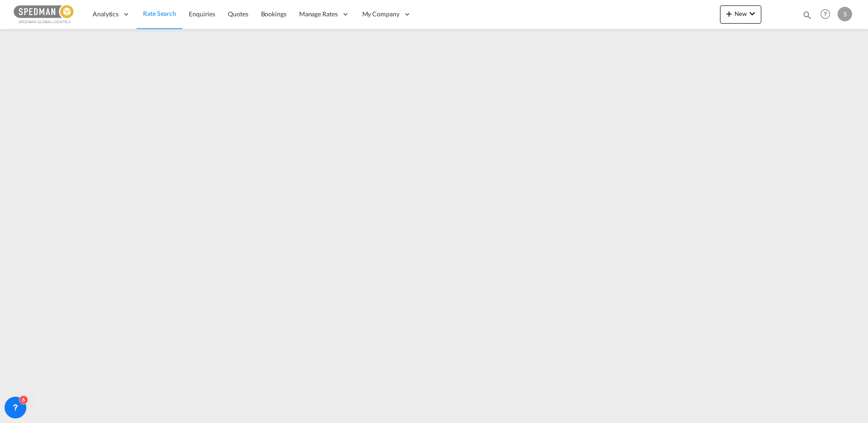  I want to click on span: Manage Rates, so click(318, 14).